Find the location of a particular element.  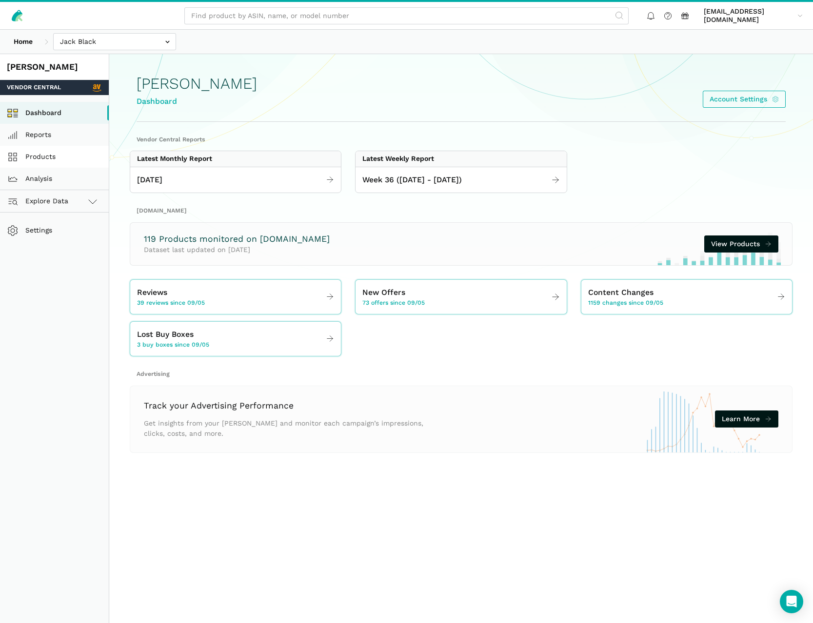

h2: Advertising is located at coordinates (461, 374).